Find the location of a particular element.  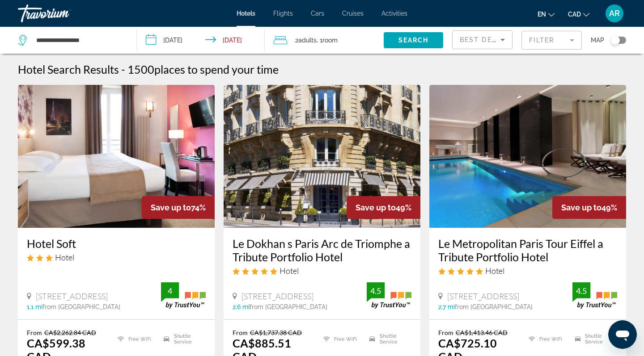

span: 2.7 mi is located at coordinates (446, 307).